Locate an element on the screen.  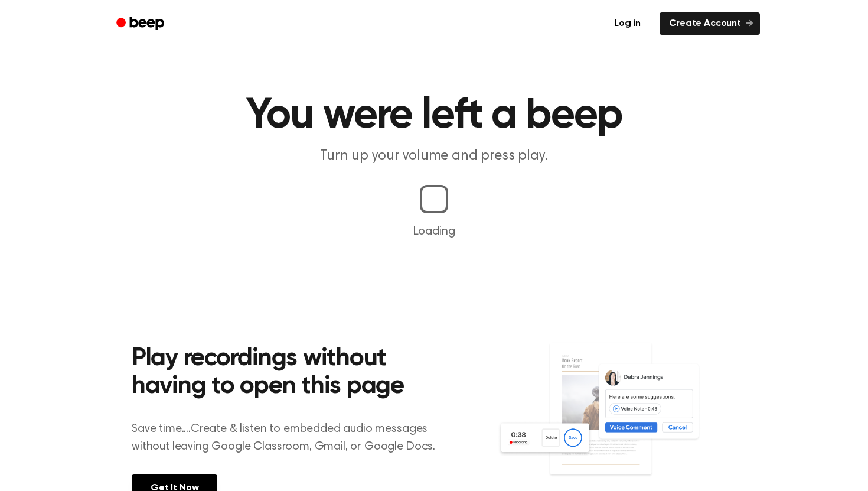
p: Turn up your volume and press play. is located at coordinates (434, 156).